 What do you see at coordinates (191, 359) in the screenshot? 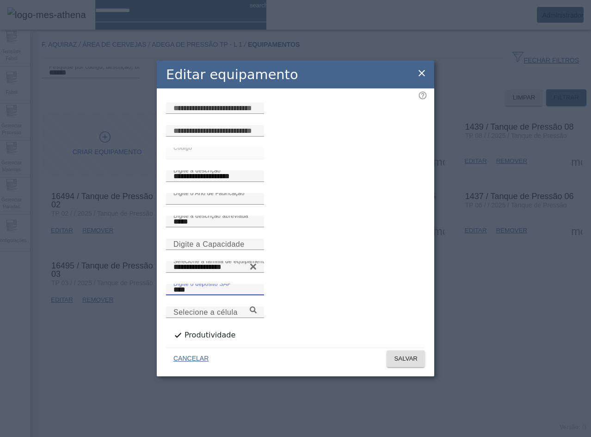
I see `button: CANCELAR` at bounding box center [191, 359].